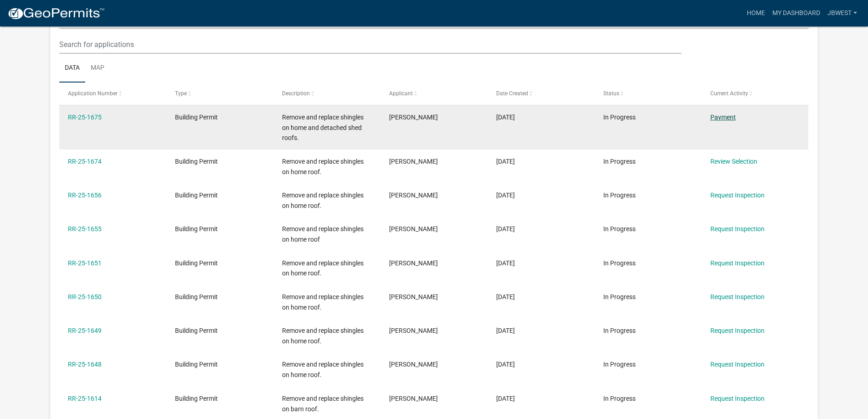 The height and width of the screenshot is (419, 868). I want to click on a: RR-25-1650, so click(85, 297).